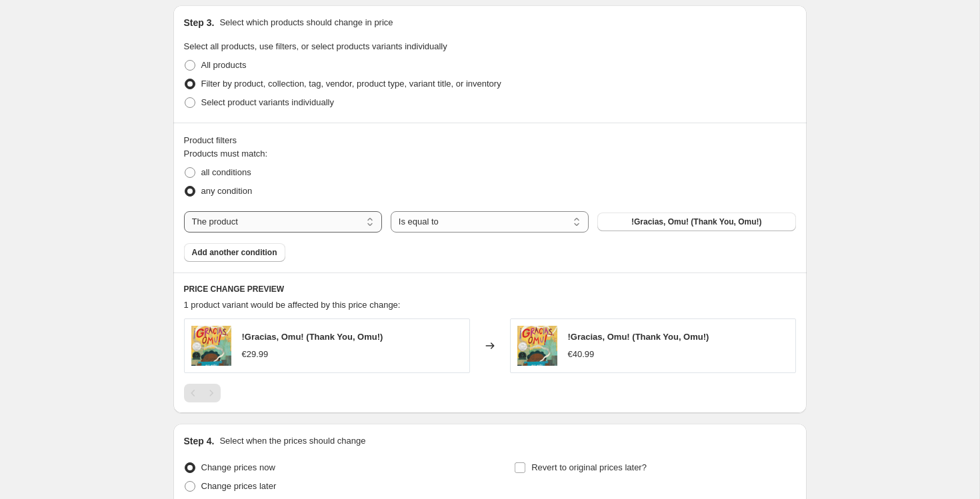 The height and width of the screenshot is (499, 980). What do you see at coordinates (490, 289) in the screenshot?
I see `h6: PRICE CHANGE PREVIEW` at bounding box center [490, 289].